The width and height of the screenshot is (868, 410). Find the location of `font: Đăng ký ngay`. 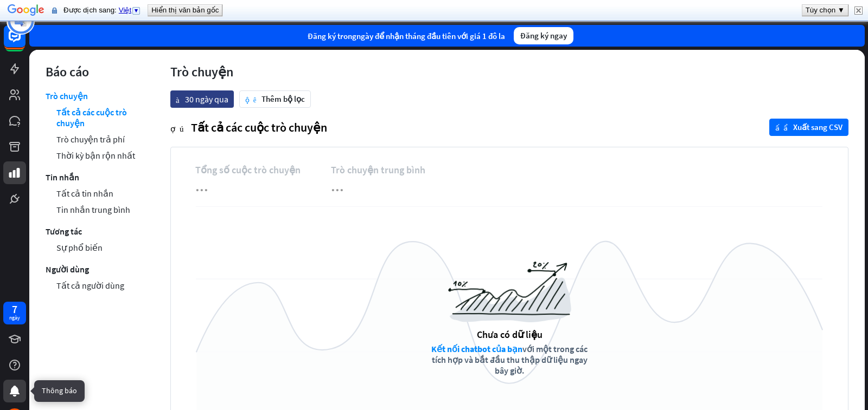

font: Đăng ký ngay is located at coordinates (543, 35).